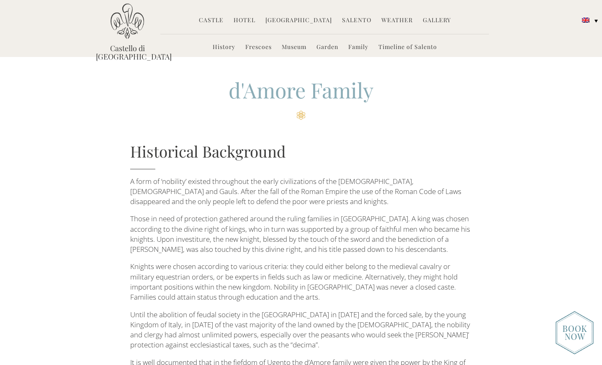 This screenshot has height=365, width=602. I want to click on a: Gallery, so click(437, 21).